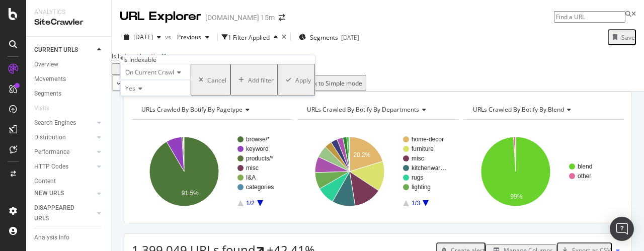  What do you see at coordinates (169, 37) in the screenshot?
I see `span: vs` at bounding box center [169, 37].